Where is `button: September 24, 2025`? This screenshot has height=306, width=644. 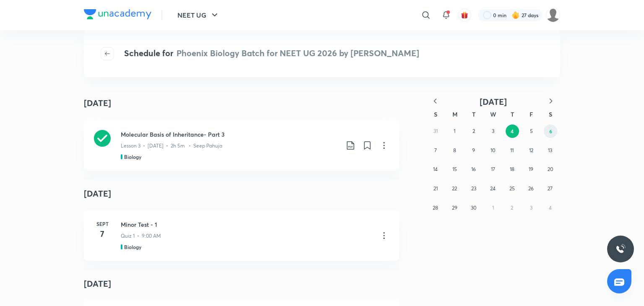
button: September 24, 2025 is located at coordinates (493, 189).